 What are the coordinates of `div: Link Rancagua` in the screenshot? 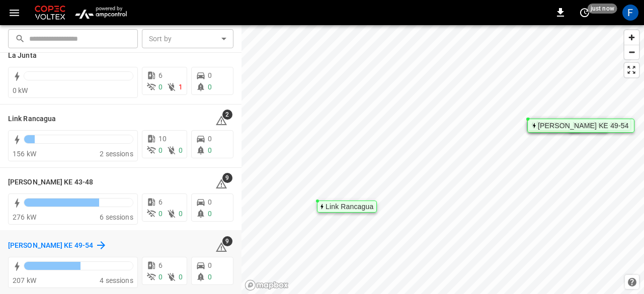 It's located at (349, 207).